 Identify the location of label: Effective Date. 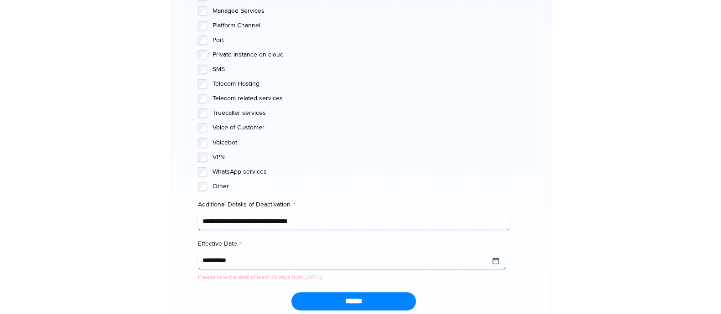
(354, 244).